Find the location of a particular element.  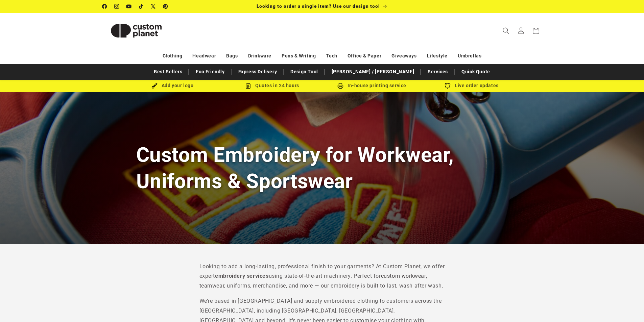

a: Express Delivery is located at coordinates (258, 72).